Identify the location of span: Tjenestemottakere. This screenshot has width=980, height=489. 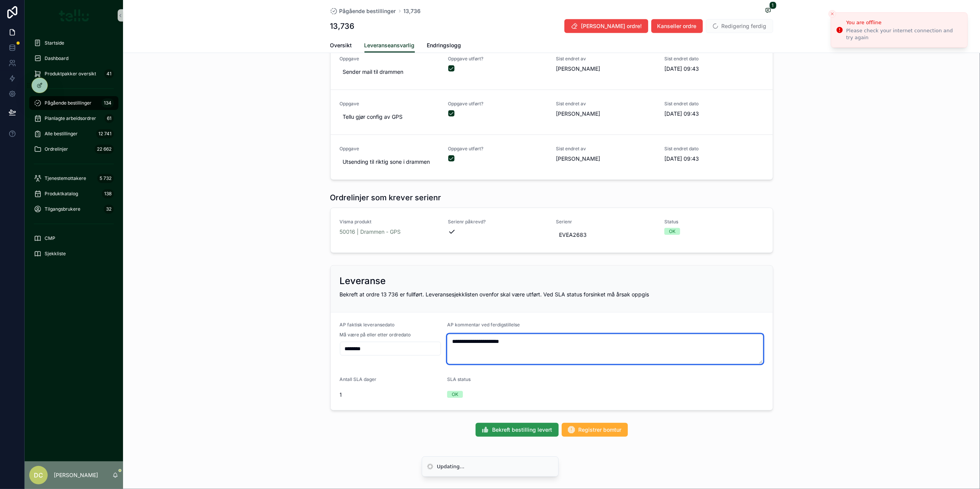
(65, 178).